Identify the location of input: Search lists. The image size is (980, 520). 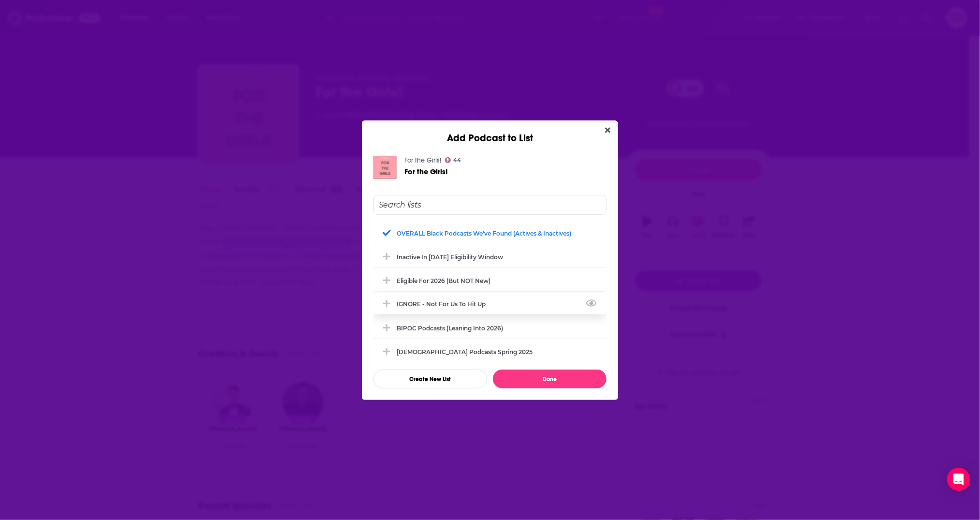
(490, 205).